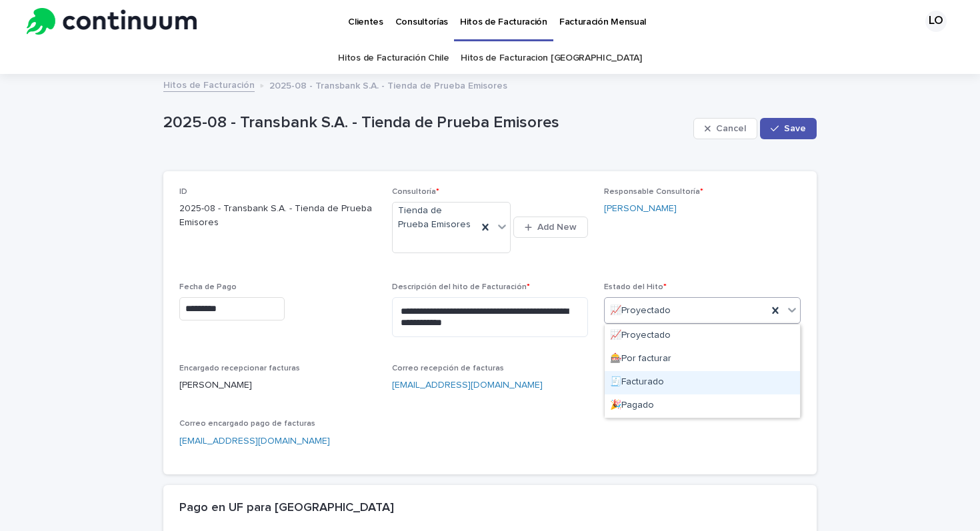 The width and height of the screenshot is (980, 531). I want to click on div: 🎰Por facturar, so click(702, 359).